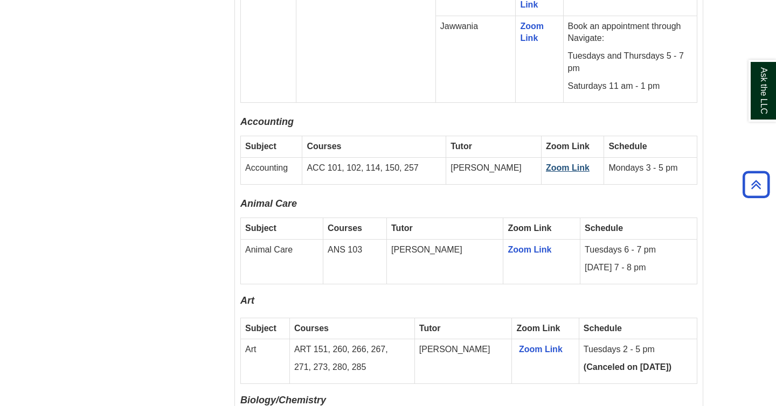  What do you see at coordinates (272, 171) in the screenshot?
I see `td: Accounting` at bounding box center [272, 171].